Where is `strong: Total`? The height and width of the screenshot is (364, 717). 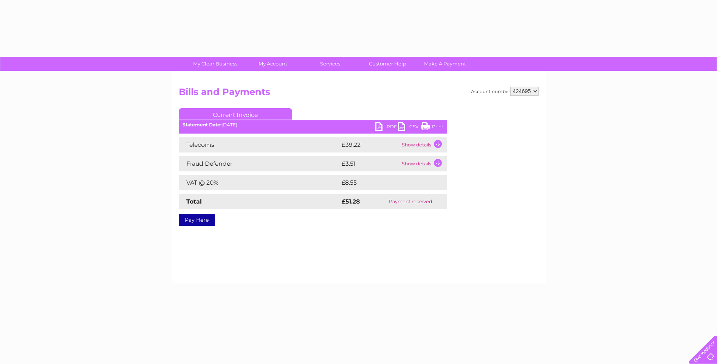
strong: Total is located at coordinates (194, 201).